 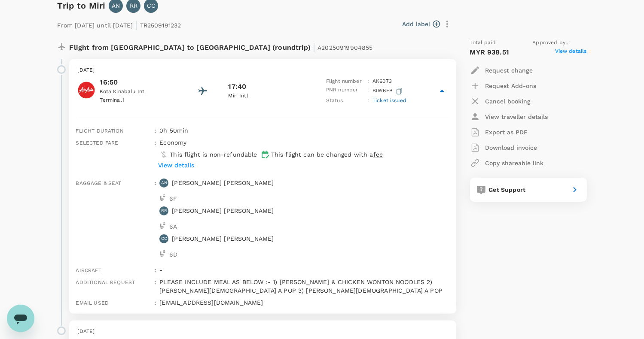 What do you see at coordinates (327, 154) in the screenshot?
I see `p: This flight can be changed with a` at bounding box center [327, 154].